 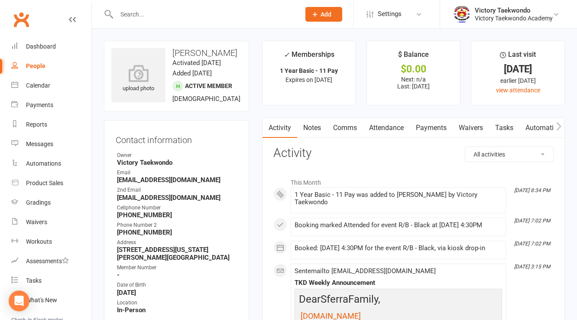 What do you see at coordinates (390, 14) in the screenshot?
I see `span: Settings` at bounding box center [390, 14].